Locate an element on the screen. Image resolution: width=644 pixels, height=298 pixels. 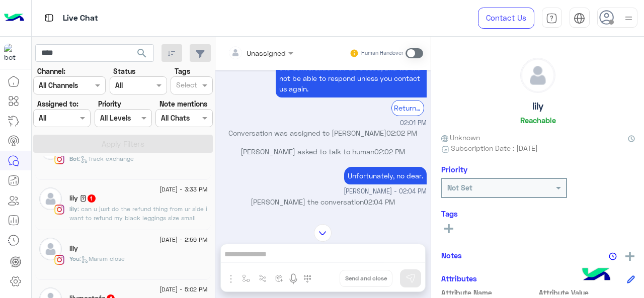
label: Channel: is located at coordinates (51, 71).